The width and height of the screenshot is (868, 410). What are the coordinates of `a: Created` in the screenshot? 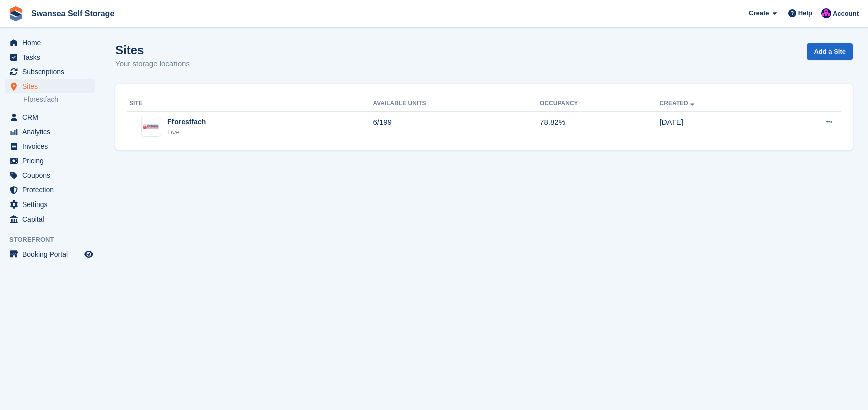 It's located at (678, 103).